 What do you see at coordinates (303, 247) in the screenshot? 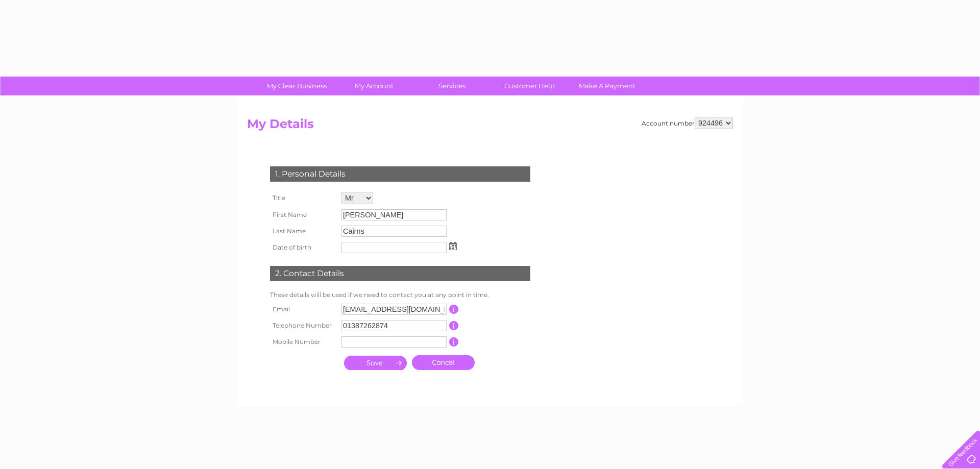
I see `th: Date of birth` at bounding box center [303, 247].